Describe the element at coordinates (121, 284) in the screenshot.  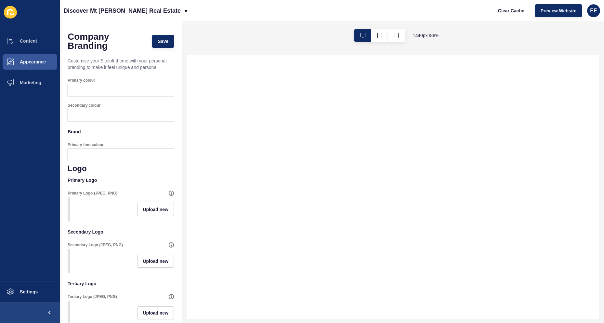
I see `p: Tertiary Logo` at that location.